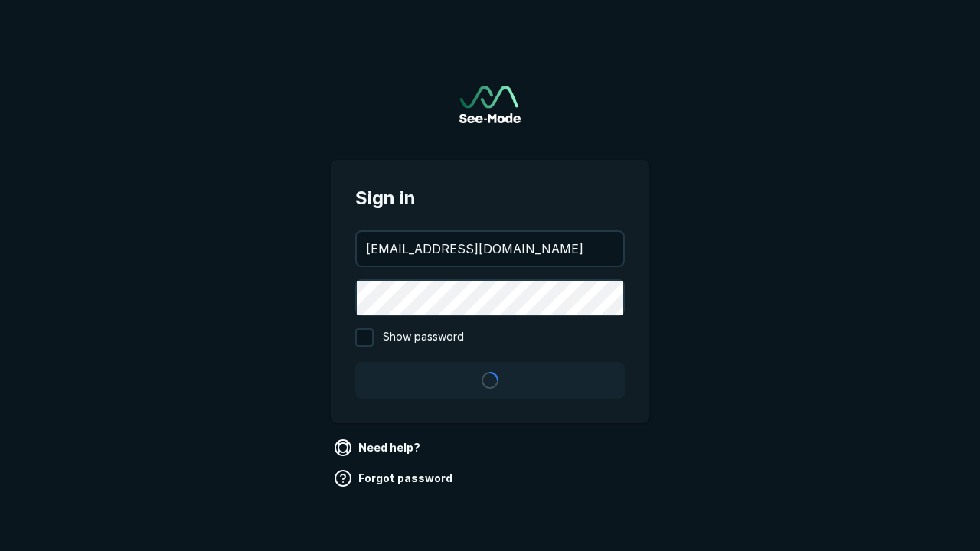  I want to click on img: See-Mode Logo, so click(490, 104).